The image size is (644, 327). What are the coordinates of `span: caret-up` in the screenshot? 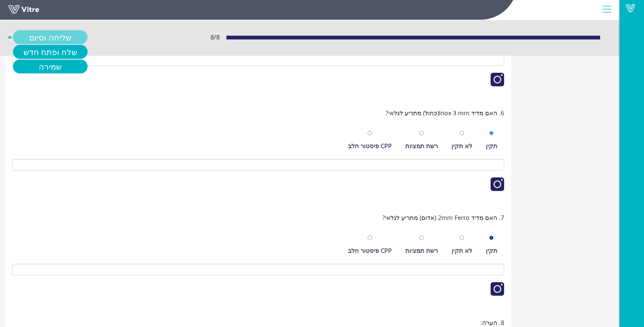 It's located at (10, 37).